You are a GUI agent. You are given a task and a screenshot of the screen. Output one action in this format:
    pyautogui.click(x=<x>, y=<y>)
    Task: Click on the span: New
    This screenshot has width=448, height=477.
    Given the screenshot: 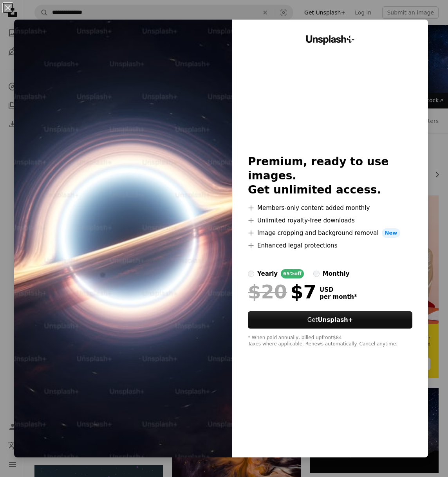 What is the action you would take?
    pyautogui.click(x=391, y=233)
    